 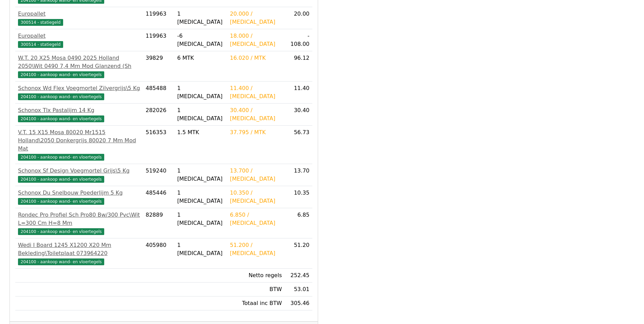 What do you see at coordinates (158, 145) in the screenshot?
I see `td: 516353` at bounding box center [158, 145].